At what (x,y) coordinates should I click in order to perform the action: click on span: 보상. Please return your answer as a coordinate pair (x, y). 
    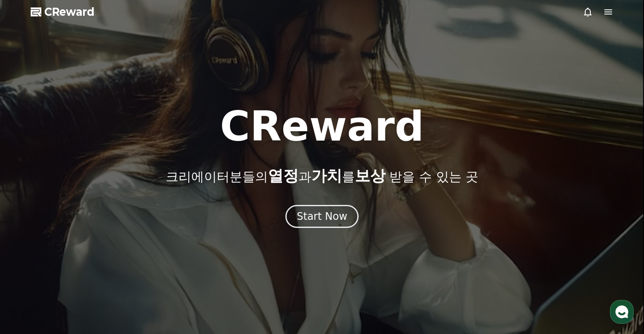
    Looking at the image, I should click on (370, 175).